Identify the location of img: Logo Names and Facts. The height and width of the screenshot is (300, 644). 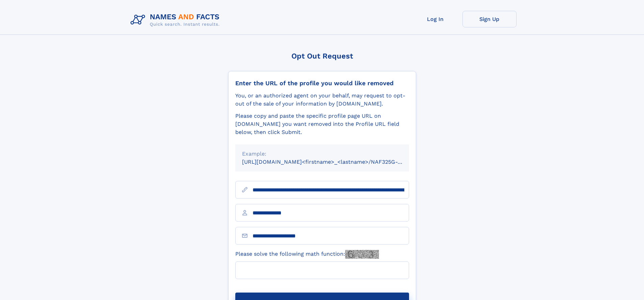
(176, 20).